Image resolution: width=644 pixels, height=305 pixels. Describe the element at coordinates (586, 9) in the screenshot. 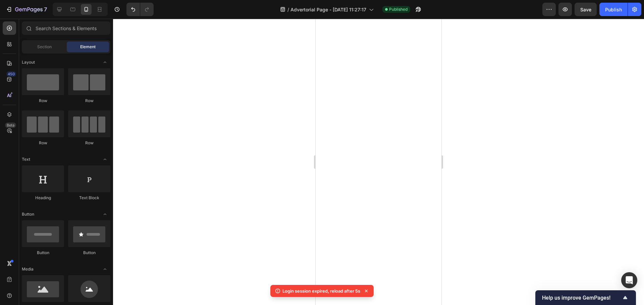

I see `button: Save` at that location.